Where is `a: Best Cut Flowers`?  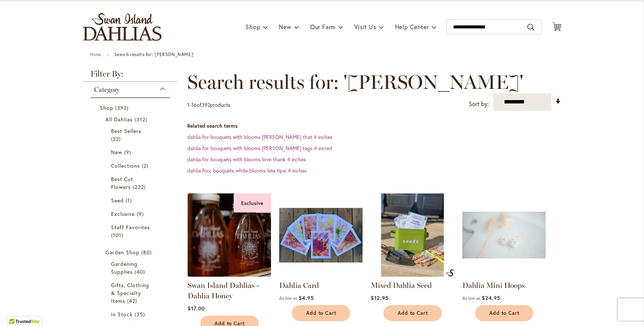
a: Best Cut Flowers is located at coordinates (131, 183).